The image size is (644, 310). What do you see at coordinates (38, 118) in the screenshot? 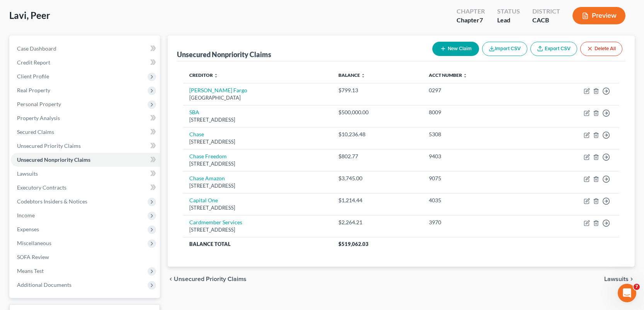
I see `span: Property Analysis` at bounding box center [38, 118].